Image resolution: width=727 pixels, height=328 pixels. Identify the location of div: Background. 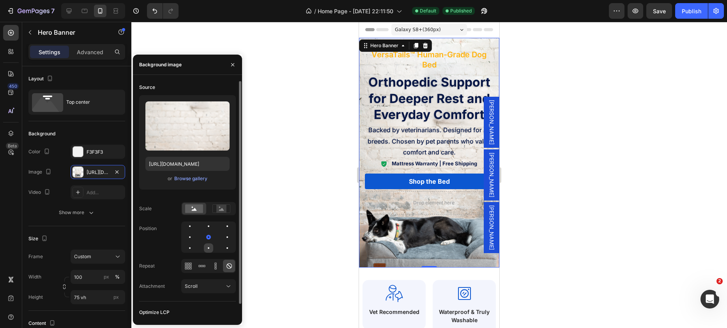
(42, 134).